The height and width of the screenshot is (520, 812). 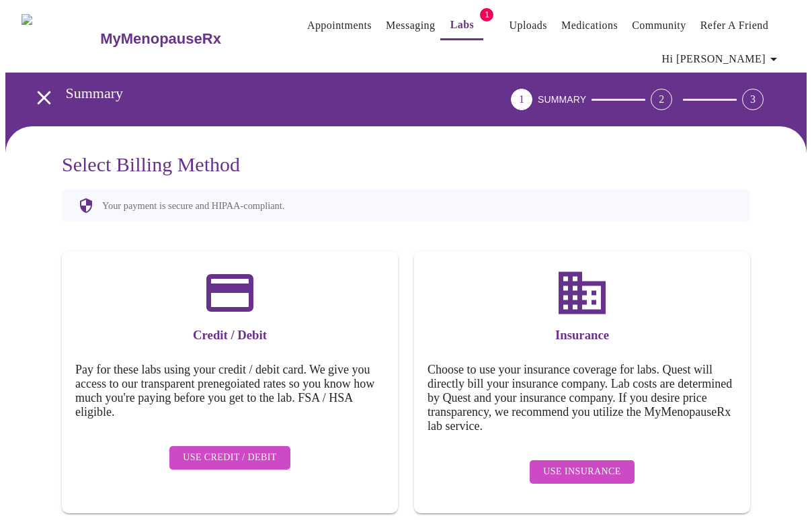 What do you see at coordinates (230, 457) in the screenshot?
I see `button: Use Credit / Debit` at bounding box center [230, 457].